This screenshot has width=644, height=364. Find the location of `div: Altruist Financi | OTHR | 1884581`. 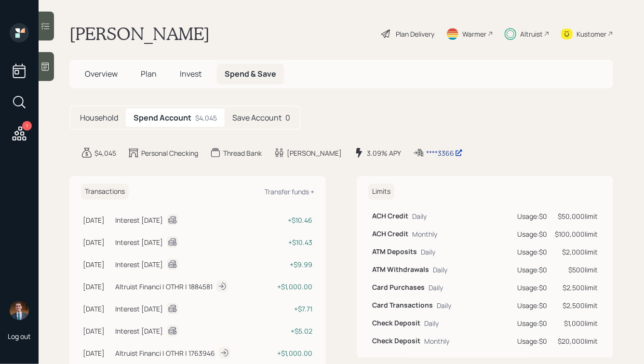

div: Altruist Financi | OTHR | 1884581 is located at coordinates (164, 286).